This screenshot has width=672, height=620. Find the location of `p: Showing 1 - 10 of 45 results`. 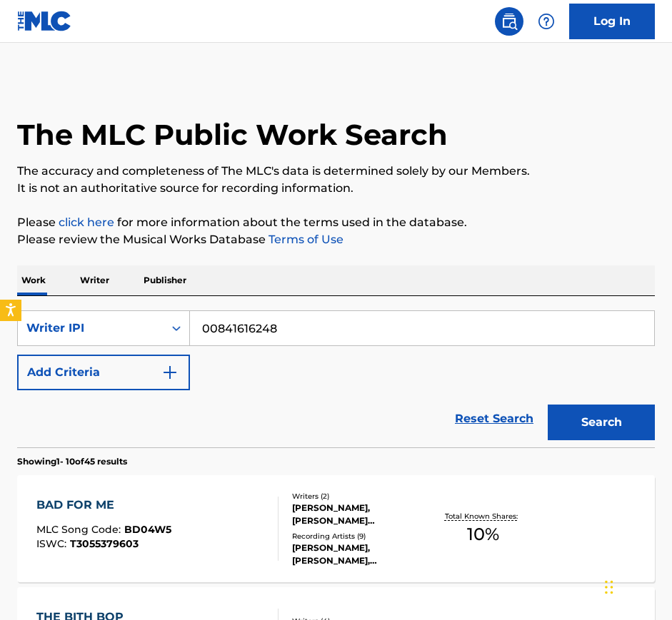

p: Showing 1 - 10 of 45 results is located at coordinates (72, 462).